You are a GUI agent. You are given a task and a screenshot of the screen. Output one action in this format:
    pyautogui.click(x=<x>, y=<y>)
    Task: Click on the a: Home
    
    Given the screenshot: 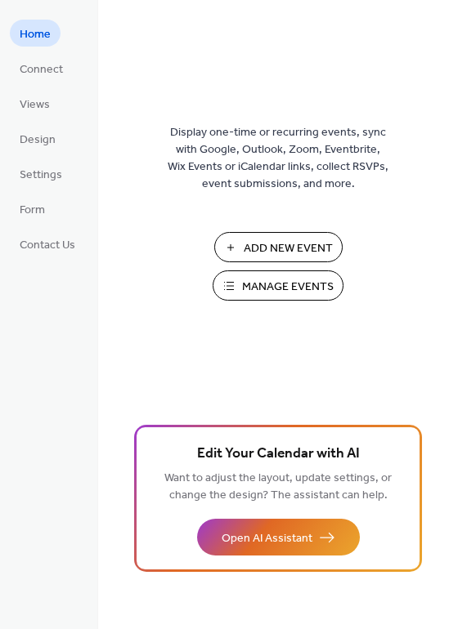 What is the action you would take?
    pyautogui.click(x=35, y=33)
    